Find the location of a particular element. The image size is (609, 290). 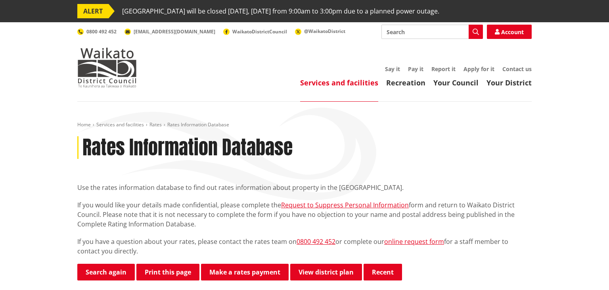

a: Search again is located at coordinates (106, 272).